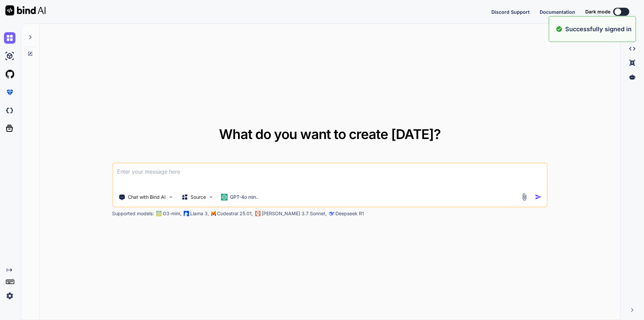  Describe the element at coordinates (10, 296) in the screenshot. I see `img: settings` at that location.